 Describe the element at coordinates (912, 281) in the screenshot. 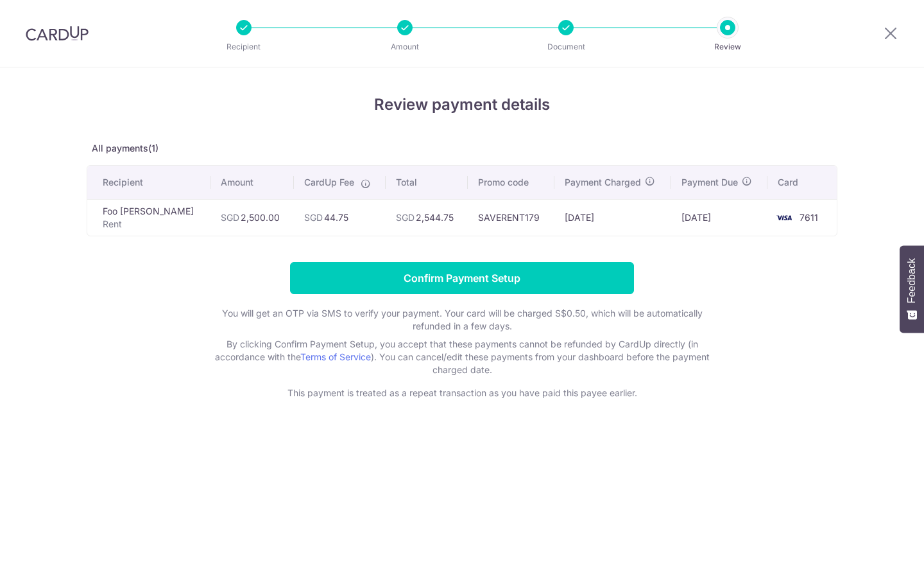

I see `span: Feedback` at that location.